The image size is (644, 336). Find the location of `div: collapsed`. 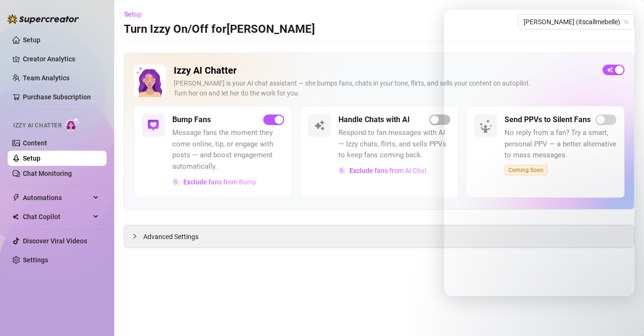

div: collapsed is located at coordinates (137, 236).